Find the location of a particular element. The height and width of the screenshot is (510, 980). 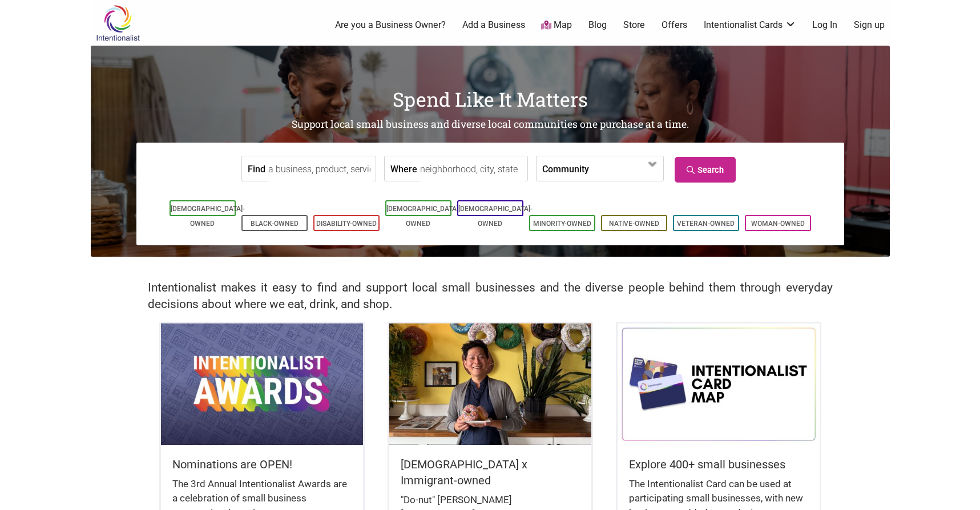

li: Intentionalist Cards is located at coordinates (750, 25).